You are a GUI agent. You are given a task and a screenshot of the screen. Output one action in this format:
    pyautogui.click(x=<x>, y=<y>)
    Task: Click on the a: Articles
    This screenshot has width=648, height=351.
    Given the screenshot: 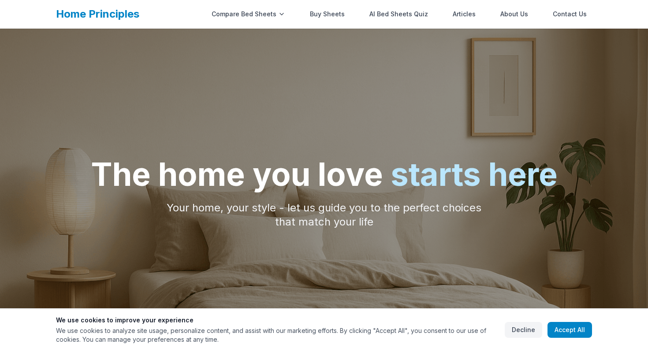 What is the action you would take?
    pyautogui.click(x=464, y=14)
    